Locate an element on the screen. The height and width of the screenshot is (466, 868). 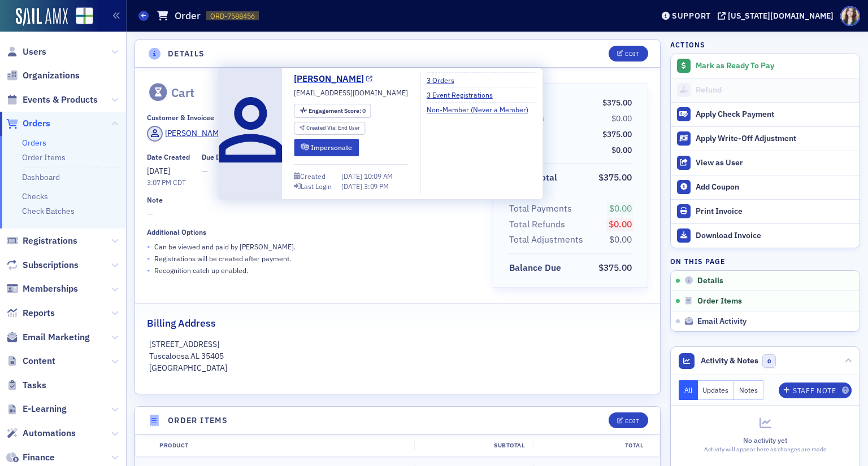
h4: On this page is located at coordinates (765, 262).